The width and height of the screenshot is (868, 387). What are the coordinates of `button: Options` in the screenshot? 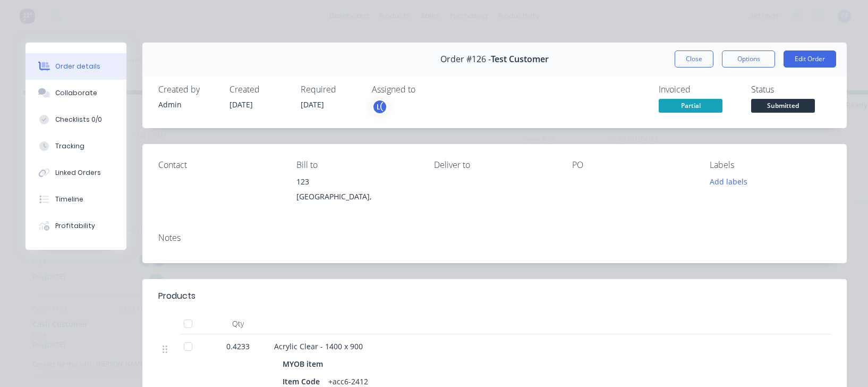 It's located at (748, 59).